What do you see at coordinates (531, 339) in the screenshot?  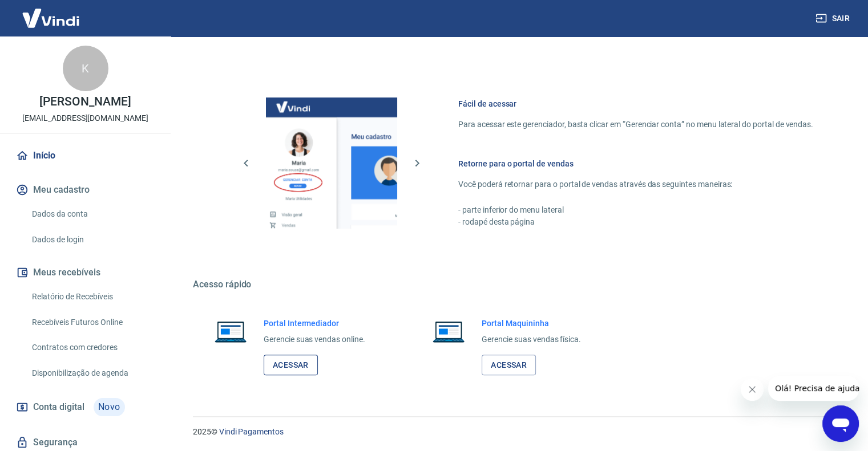 I see `p: Gerencie suas vendas física.` at bounding box center [531, 339].